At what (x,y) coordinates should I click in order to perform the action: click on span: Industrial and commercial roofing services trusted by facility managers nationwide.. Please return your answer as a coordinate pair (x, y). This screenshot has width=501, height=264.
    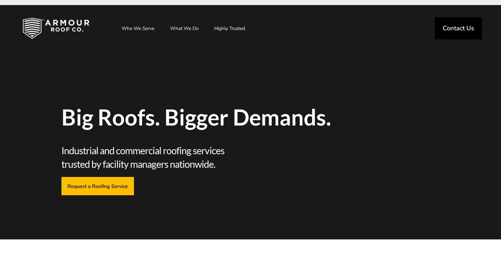
    Looking at the image, I should click on (155, 157).